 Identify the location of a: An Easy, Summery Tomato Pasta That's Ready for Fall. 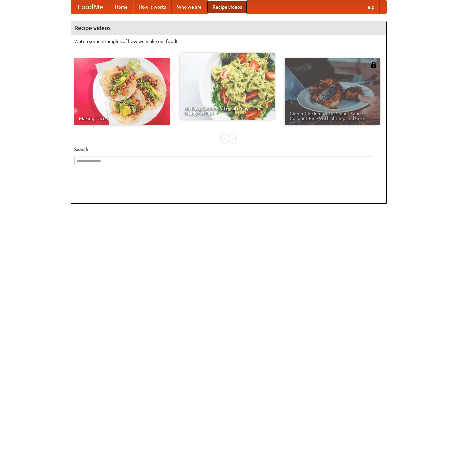
(228, 87).